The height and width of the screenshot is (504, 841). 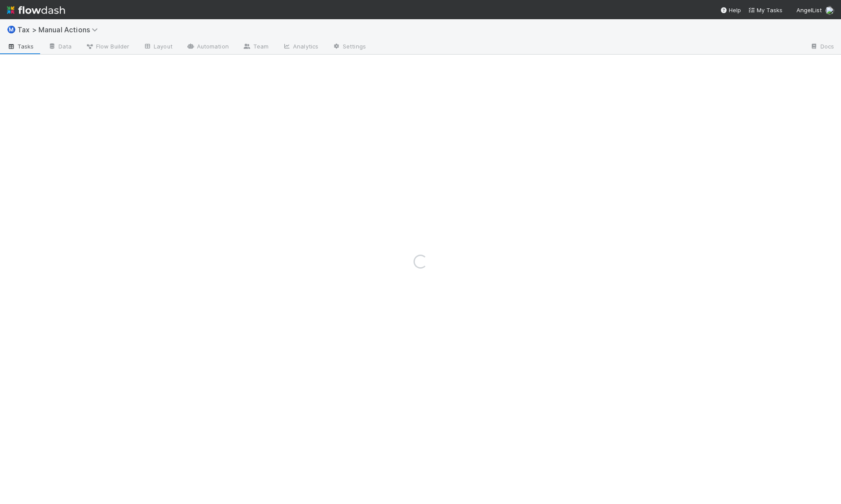 I want to click on img: avatar_55a2f090-1307-4765-93b4-f04da16234ba.png, so click(x=830, y=10).